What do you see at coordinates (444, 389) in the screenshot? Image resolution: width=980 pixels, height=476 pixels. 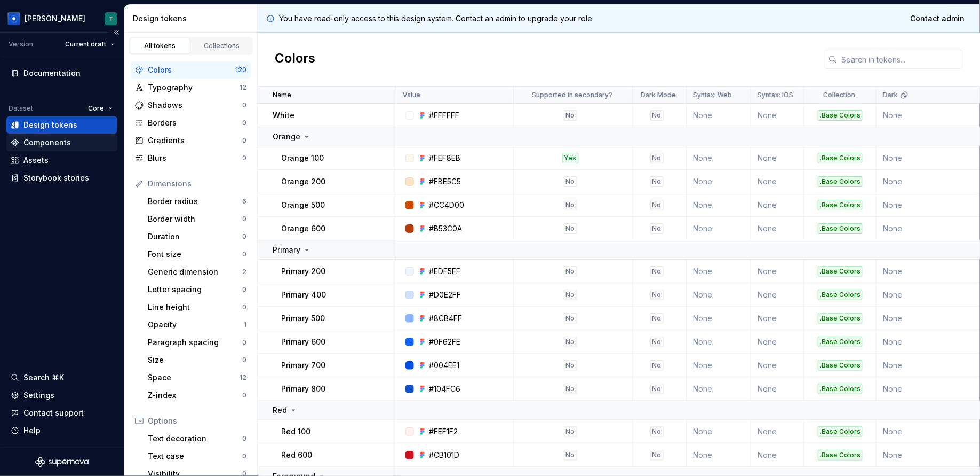 I see `div: #104FC6` at bounding box center [444, 389].